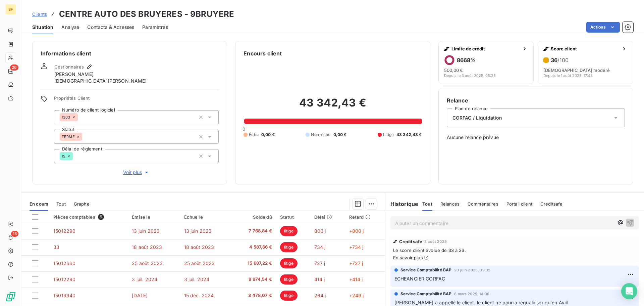  I want to click on span: Contacts & Adresses, so click(110, 27).